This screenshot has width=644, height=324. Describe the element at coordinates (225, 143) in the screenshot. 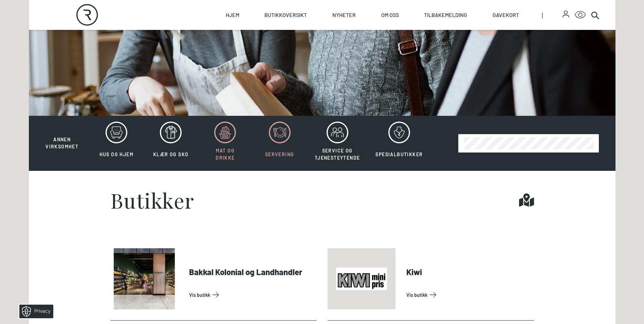

I see `button: Mat og drikke` at that location.